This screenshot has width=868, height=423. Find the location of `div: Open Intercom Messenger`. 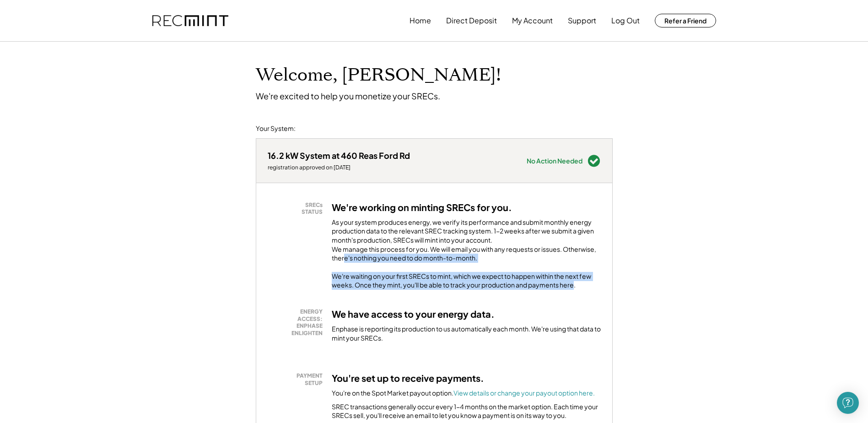

div: Open Intercom Messenger is located at coordinates (848, 403).